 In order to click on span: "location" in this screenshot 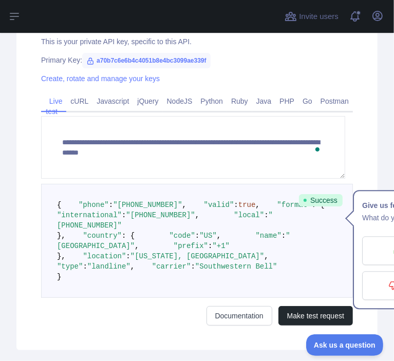, I will do `click(104, 256)`.